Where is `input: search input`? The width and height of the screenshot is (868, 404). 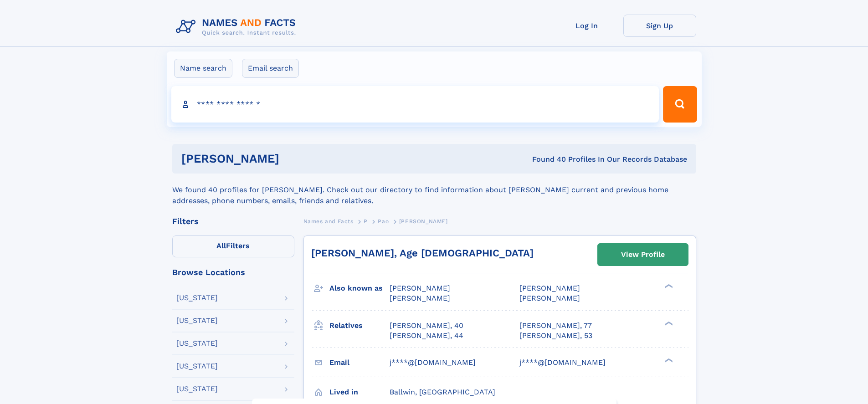
input: search input is located at coordinates (415, 104).